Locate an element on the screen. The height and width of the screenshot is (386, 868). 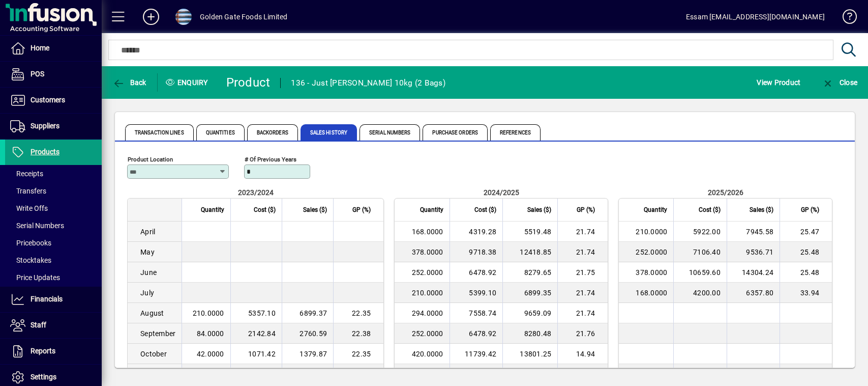
span: 2024/2025 is located at coordinates (502, 192).